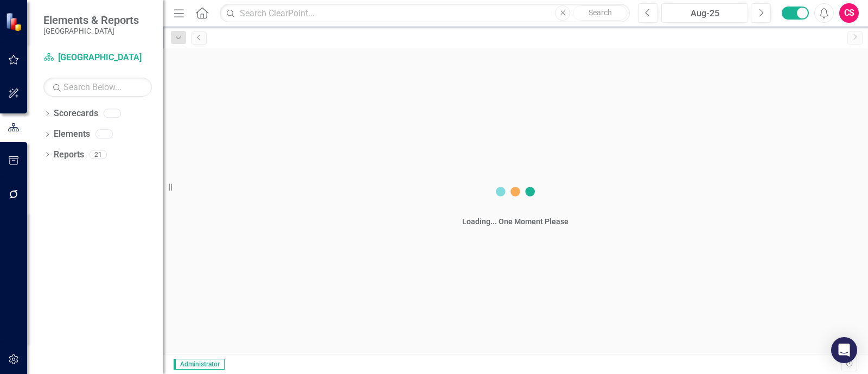 The height and width of the screenshot is (374, 868). What do you see at coordinates (98, 154) in the screenshot?
I see `div: 21` at bounding box center [98, 154].